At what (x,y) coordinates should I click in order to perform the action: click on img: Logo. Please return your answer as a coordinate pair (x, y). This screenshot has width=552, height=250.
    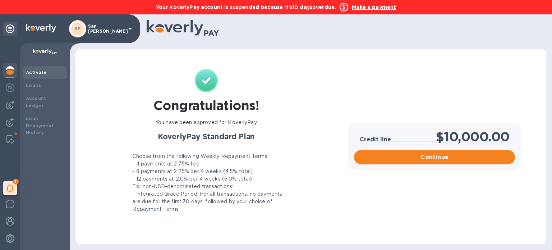
    Looking at the image, I should click on (41, 28).